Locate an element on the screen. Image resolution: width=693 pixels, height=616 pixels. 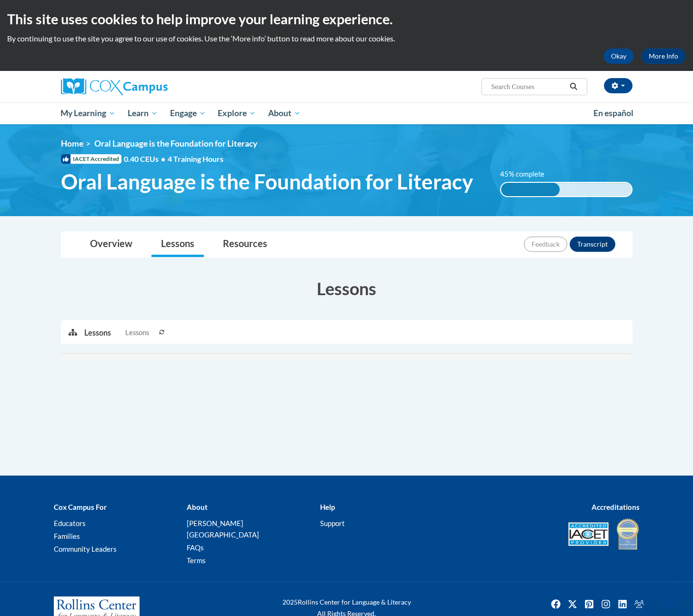
a: Learn is located at coordinates (142, 114).